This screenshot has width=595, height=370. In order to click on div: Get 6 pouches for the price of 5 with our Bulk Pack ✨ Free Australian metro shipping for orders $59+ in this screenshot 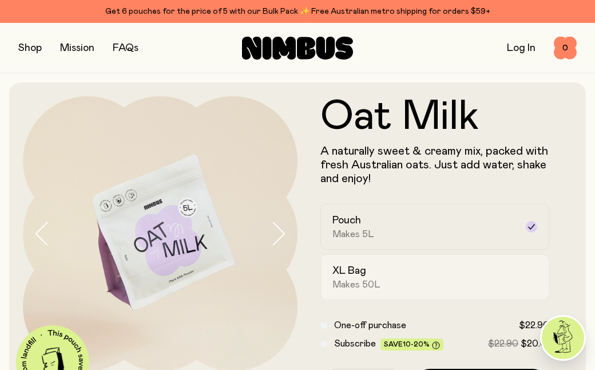, I will do `click(298, 11)`.